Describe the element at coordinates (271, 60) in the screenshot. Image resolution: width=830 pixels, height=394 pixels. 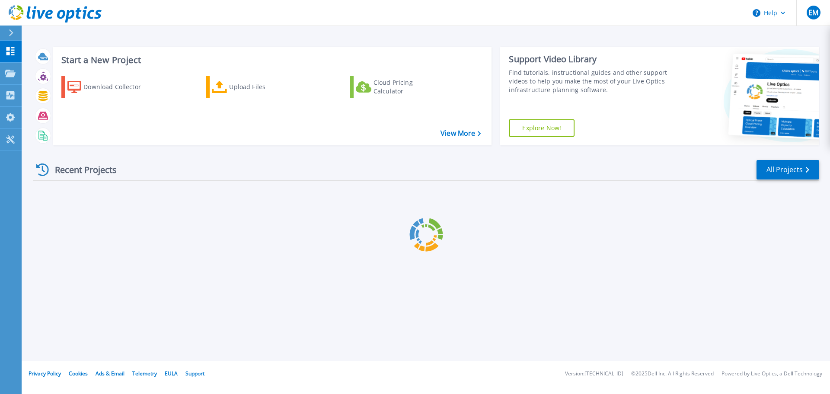
I see `h3: Start a New Project` at that location.